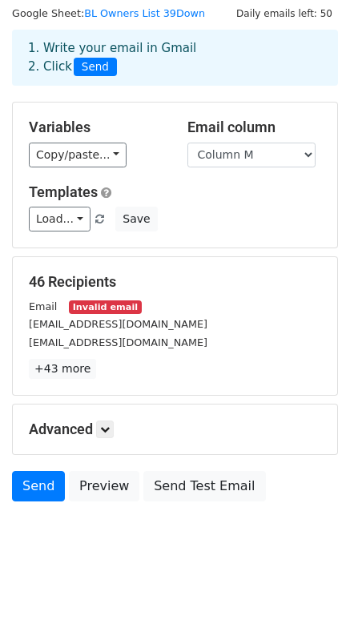 This screenshot has width=350, height=636. What do you see at coordinates (284, 13) in the screenshot?
I see `a: Daily emails left: 50` at bounding box center [284, 13].